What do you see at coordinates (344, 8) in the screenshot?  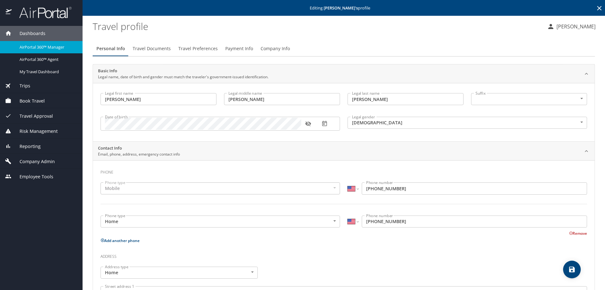 I see `p: Editing profile` at bounding box center [344, 8].